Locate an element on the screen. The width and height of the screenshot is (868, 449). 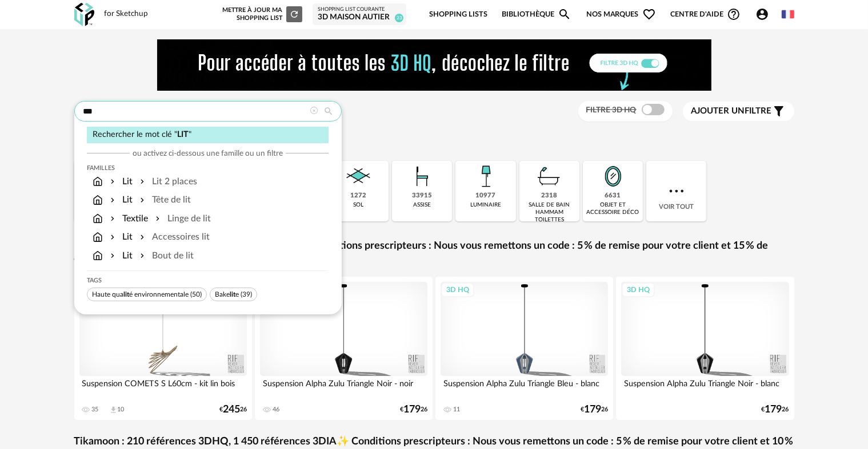
div: 2318 is located at coordinates (549, 196).